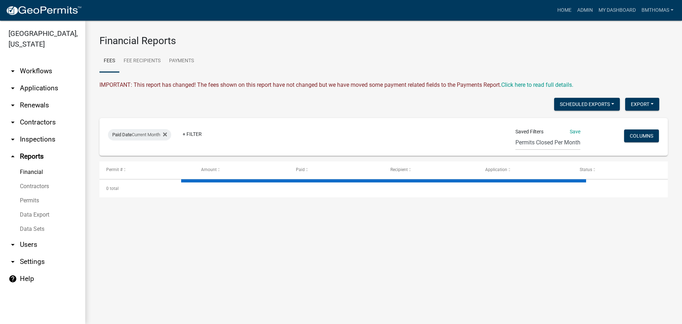 The width and height of the screenshot is (682, 324). I want to click on a: Fee Recipients, so click(142, 61).